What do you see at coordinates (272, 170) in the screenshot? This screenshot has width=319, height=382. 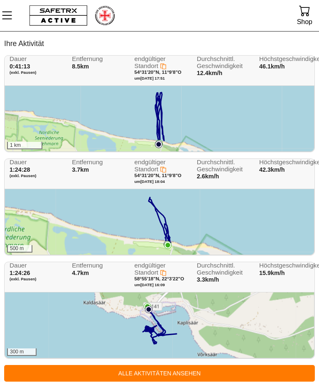 I see `span: 42.3km/h` at bounding box center [272, 170].